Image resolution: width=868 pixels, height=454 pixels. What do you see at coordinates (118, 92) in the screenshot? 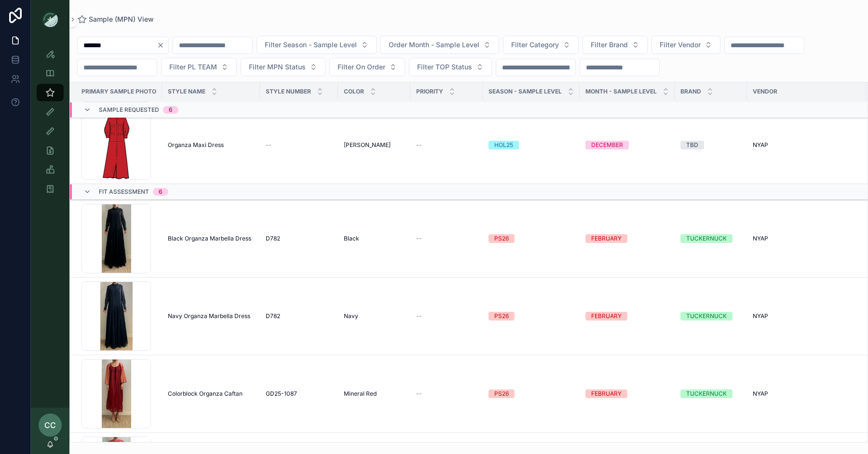
I see `span: PRIMARY SAMPLE PHOTO` at bounding box center [118, 92].